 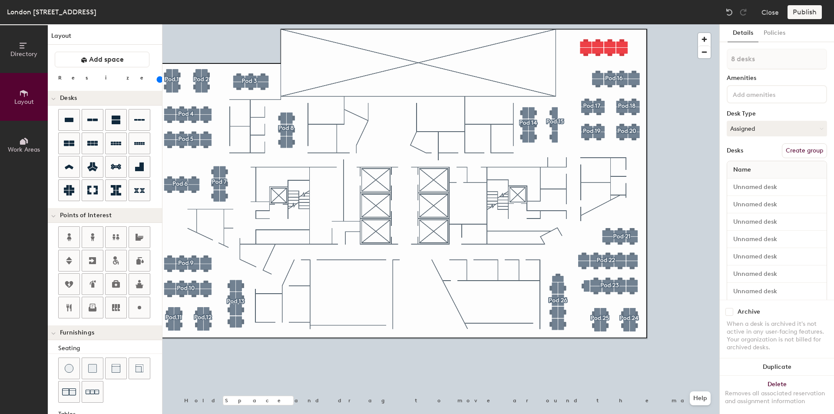 What do you see at coordinates (68, 98) in the screenshot?
I see `span: Desks` at bounding box center [68, 98].